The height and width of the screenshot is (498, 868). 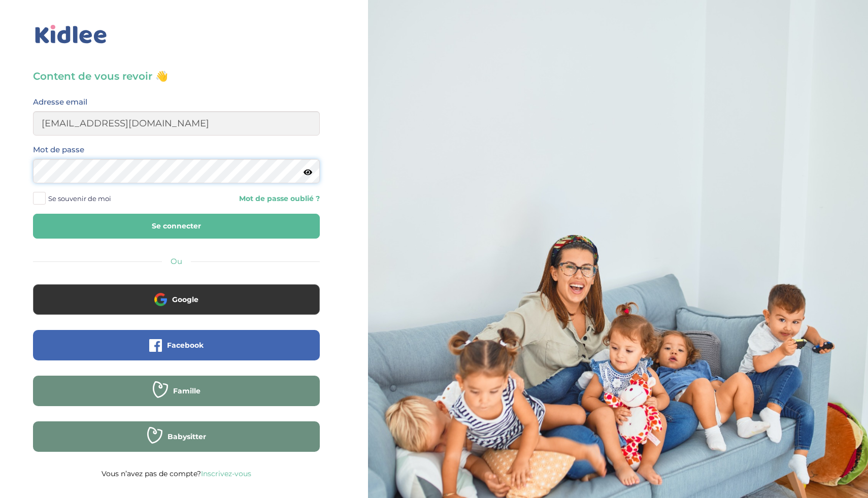 What do you see at coordinates (185, 299) in the screenshot?
I see `span: Google` at bounding box center [185, 299].